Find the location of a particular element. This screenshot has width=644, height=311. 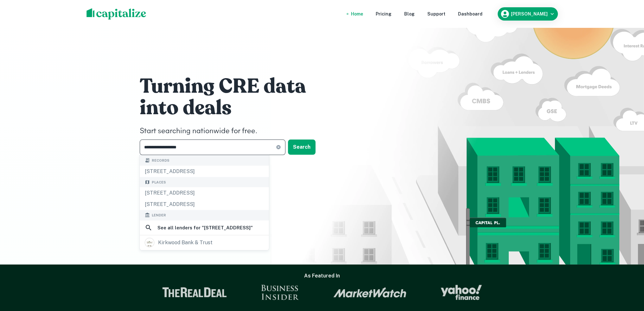

div: kirkwood bank & trust is located at coordinates (185, 243).